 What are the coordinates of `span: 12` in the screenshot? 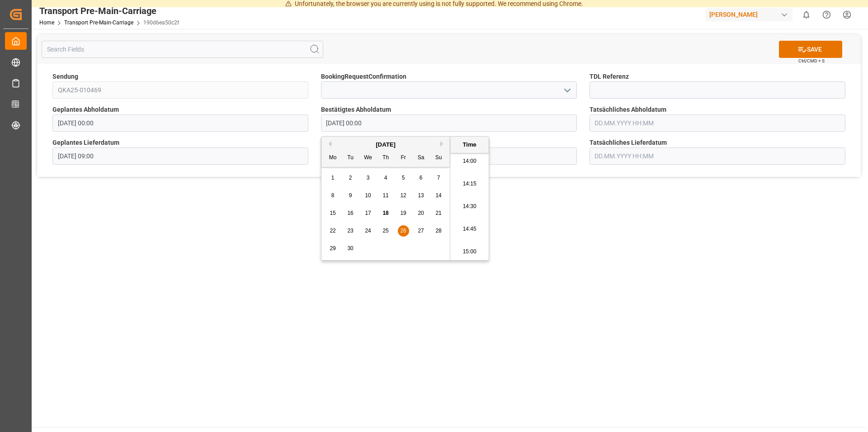 It's located at (403, 196).